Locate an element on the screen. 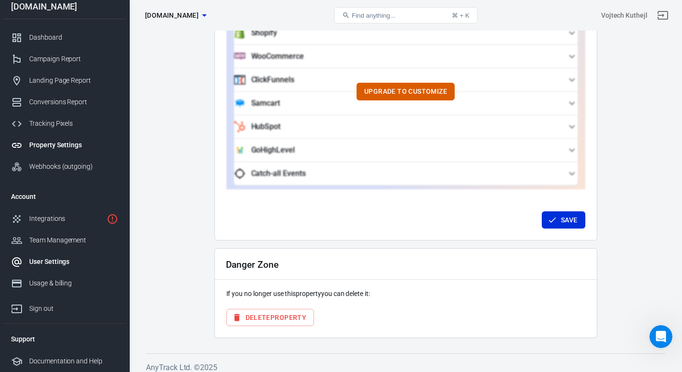  div: ⌘ + K is located at coordinates (460, 15).